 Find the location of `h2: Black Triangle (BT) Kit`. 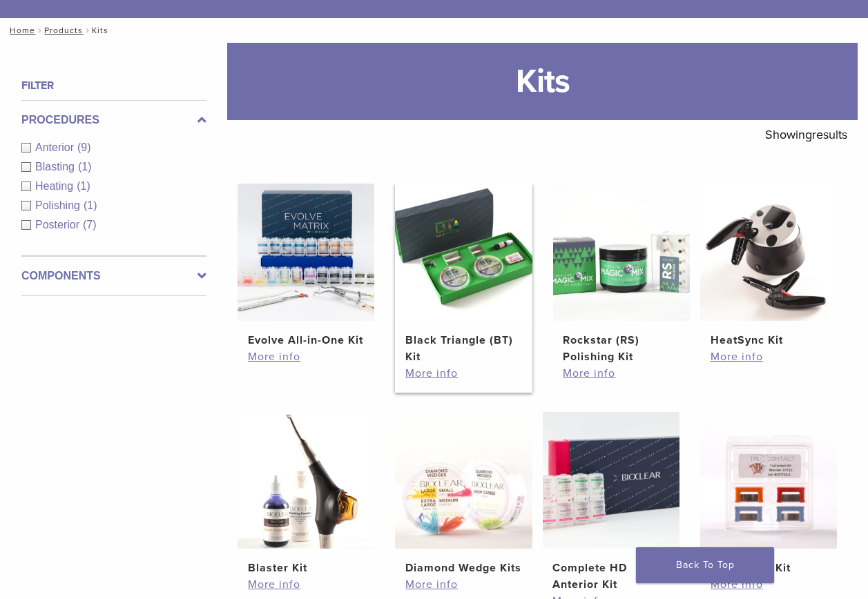

h2: Black Triangle (BT) Kit is located at coordinates (464, 349).